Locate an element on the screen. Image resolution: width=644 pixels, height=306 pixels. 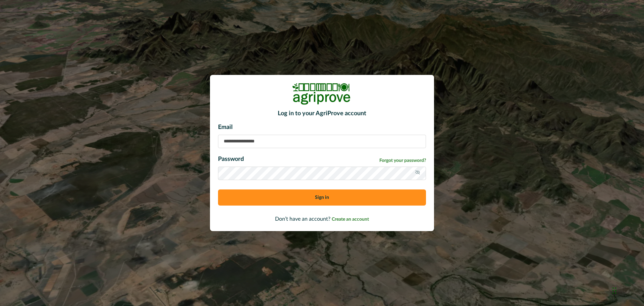
img: Logo Image is located at coordinates (322, 94).